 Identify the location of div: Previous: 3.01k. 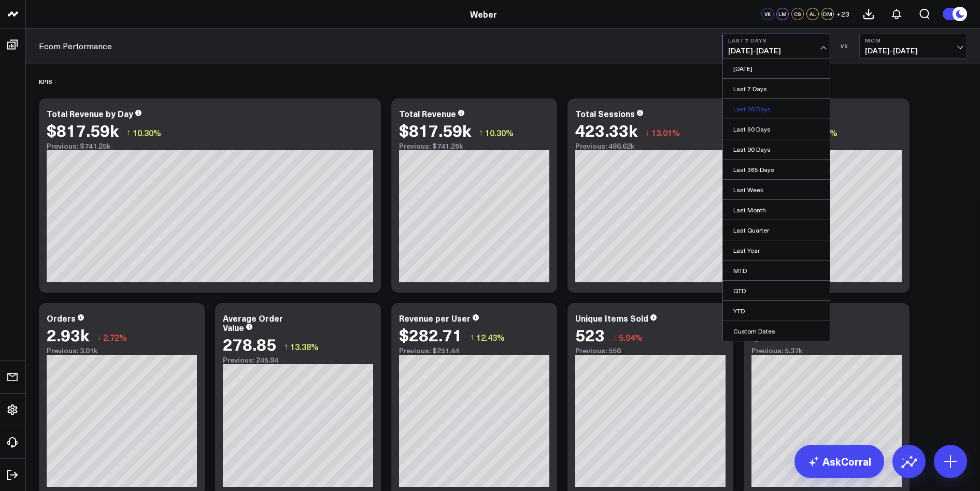
(121, 351).